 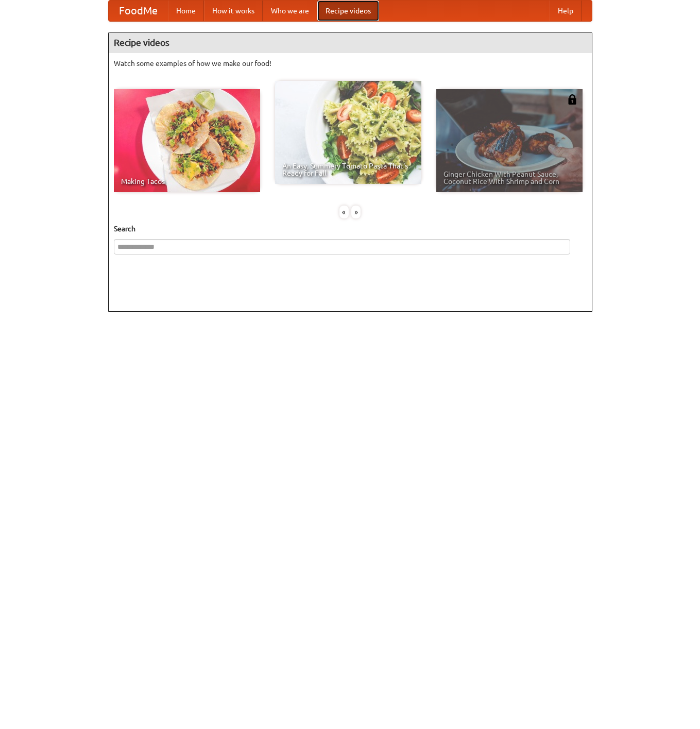 What do you see at coordinates (187, 141) in the screenshot?
I see `a: Making Tacos` at bounding box center [187, 141].